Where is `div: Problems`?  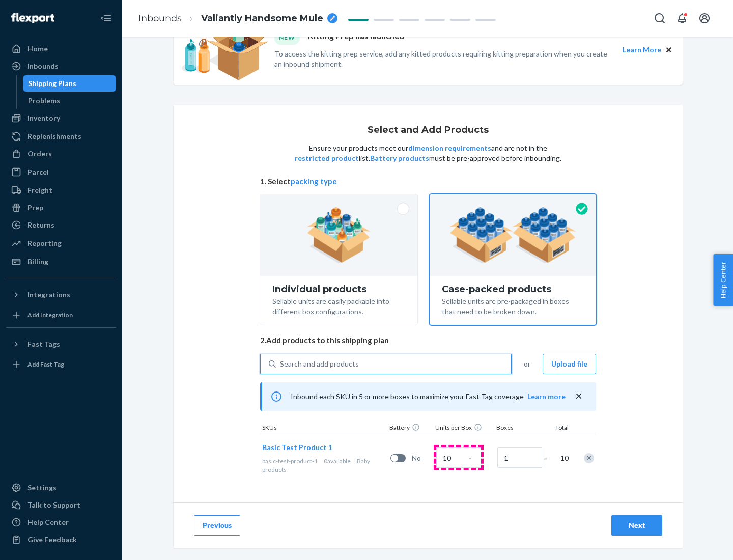 div: Problems is located at coordinates (44, 101).